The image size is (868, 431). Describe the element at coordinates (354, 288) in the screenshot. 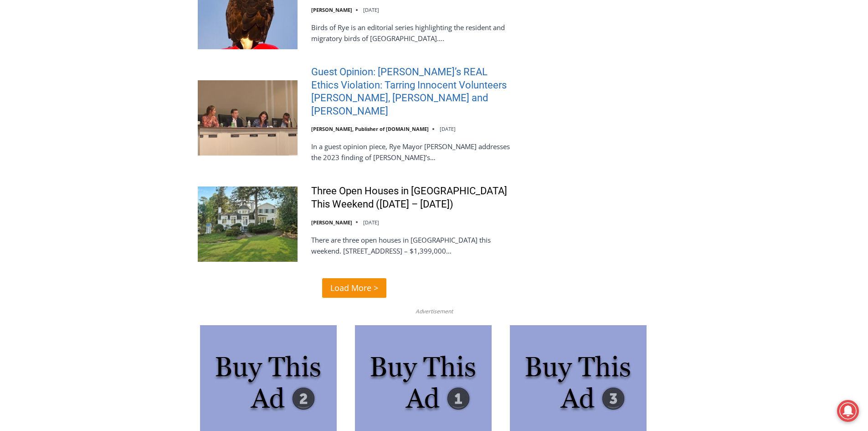

I see `span: Load More >` at that location.